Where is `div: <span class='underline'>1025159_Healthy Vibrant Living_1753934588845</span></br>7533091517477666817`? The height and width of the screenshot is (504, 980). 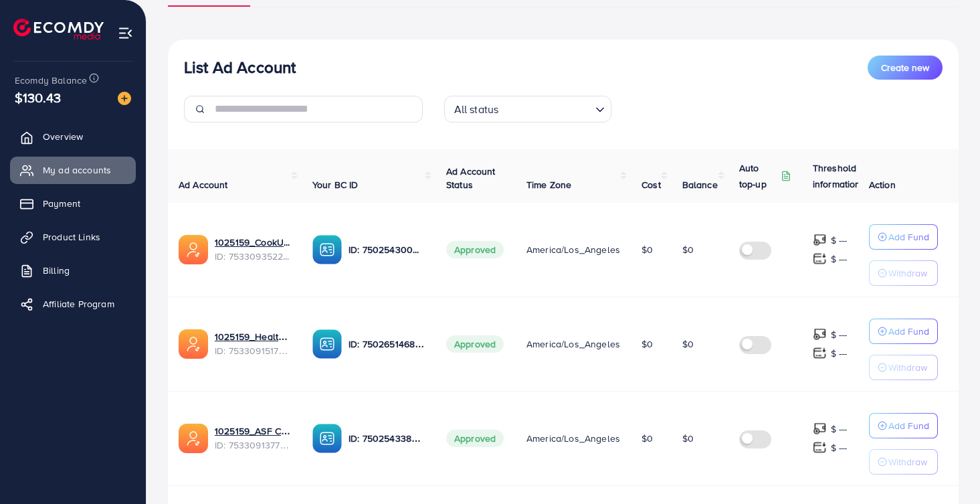 div: <span class='underline'>1025159_Healthy Vibrant Living_1753934588845</span></br>7533091517477666817 is located at coordinates (253, 343).